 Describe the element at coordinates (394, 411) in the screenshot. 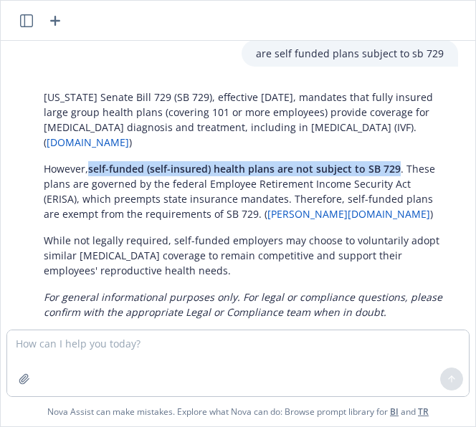

I see `a: BI` at that location.